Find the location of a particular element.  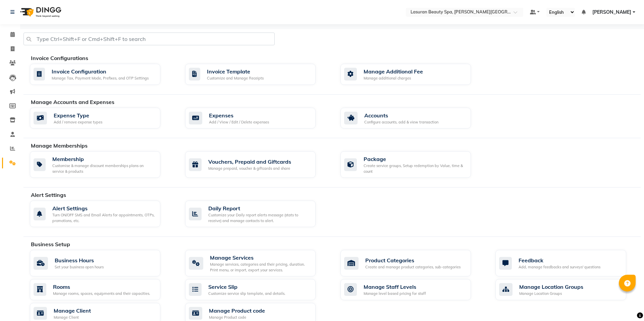

a: Business HoursSet your business open hours is located at coordinates (102, 263).